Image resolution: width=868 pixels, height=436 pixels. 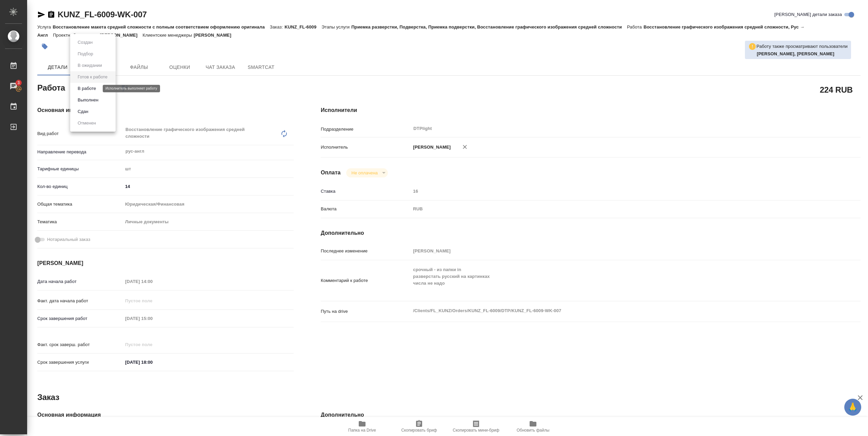 I want to click on button: В ожидании, so click(x=90, y=65).